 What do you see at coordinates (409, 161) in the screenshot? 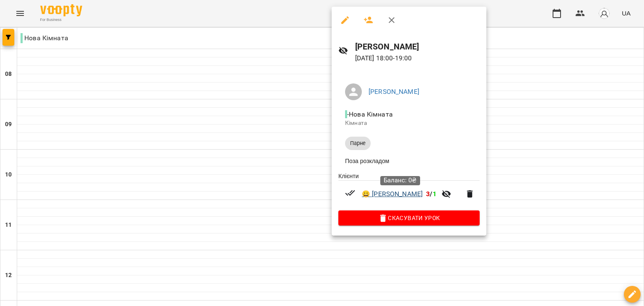
I see `li: Поза розкладом` at bounding box center [409, 161].